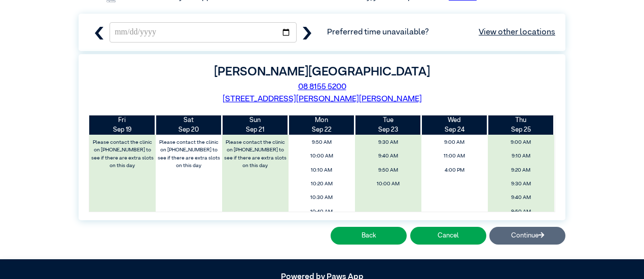 Image resolution: width=644 pixels, height=279 pixels. What do you see at coordinates (517, 33) in the screenshot?
I see `a: View other locations` at bounding box center [517, 33].